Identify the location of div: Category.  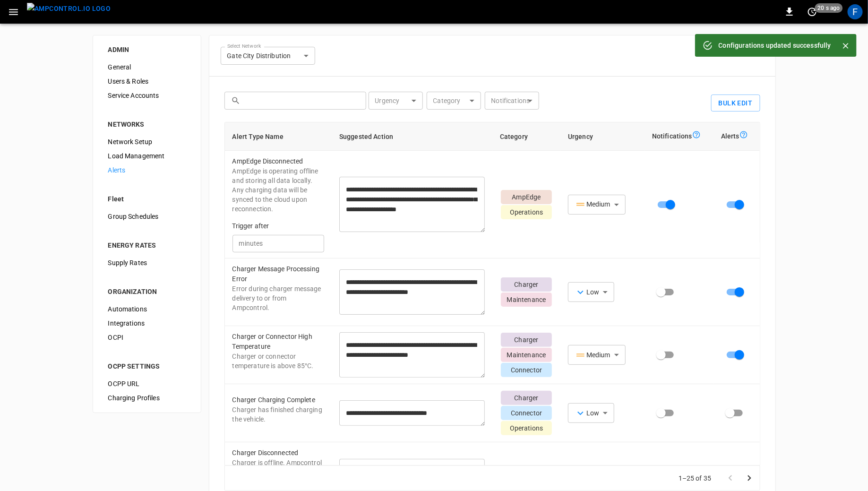
(527, 136).